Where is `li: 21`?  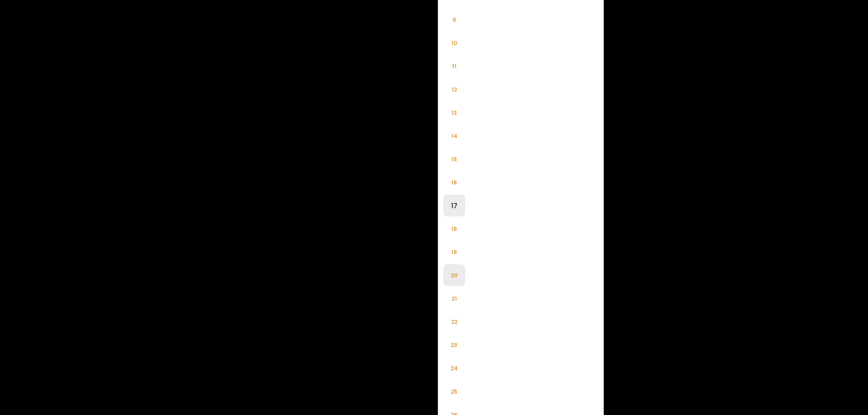 li: 21 is located at coordinates (454, 298).